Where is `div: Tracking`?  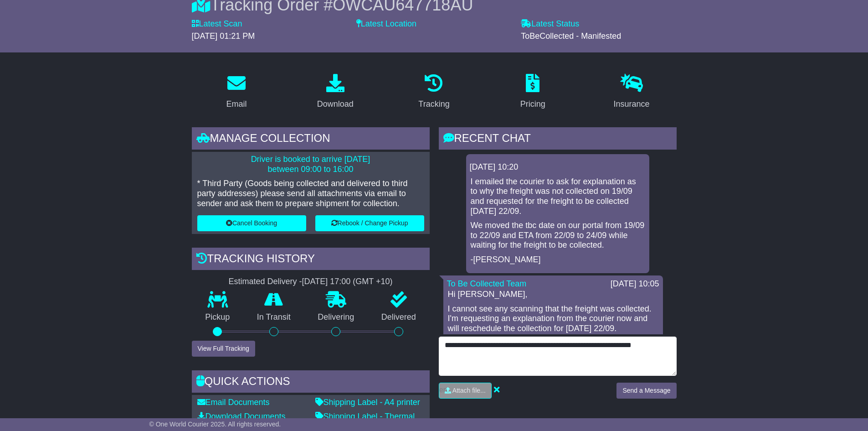
div: Tracking is located at coordinates (434, 104).